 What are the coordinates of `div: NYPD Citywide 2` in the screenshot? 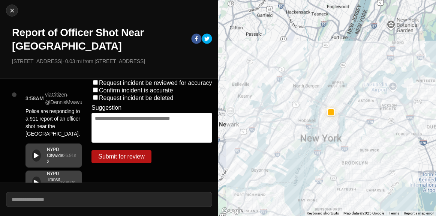 It's located at (55, 155).